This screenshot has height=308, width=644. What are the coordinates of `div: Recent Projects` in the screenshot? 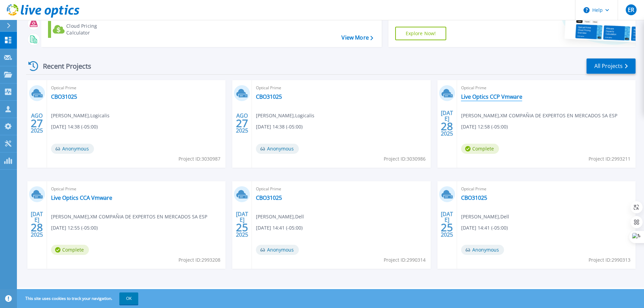 It's located at (63, 66).